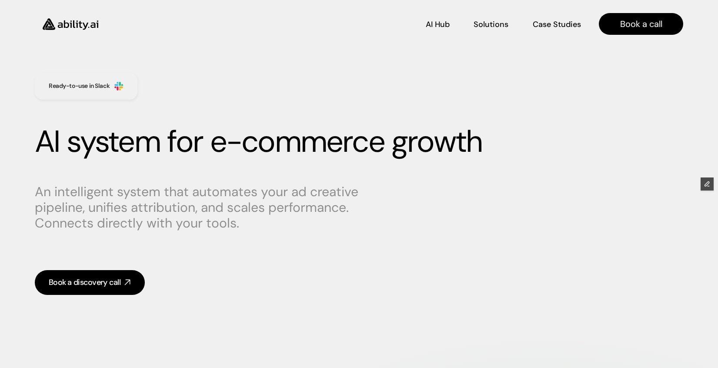 This screenshot has height=368, width=718. What do you see at coordinates (437, 24) in the screenshot?
I see `p: AI Hub` at bounding box center [437, 24].